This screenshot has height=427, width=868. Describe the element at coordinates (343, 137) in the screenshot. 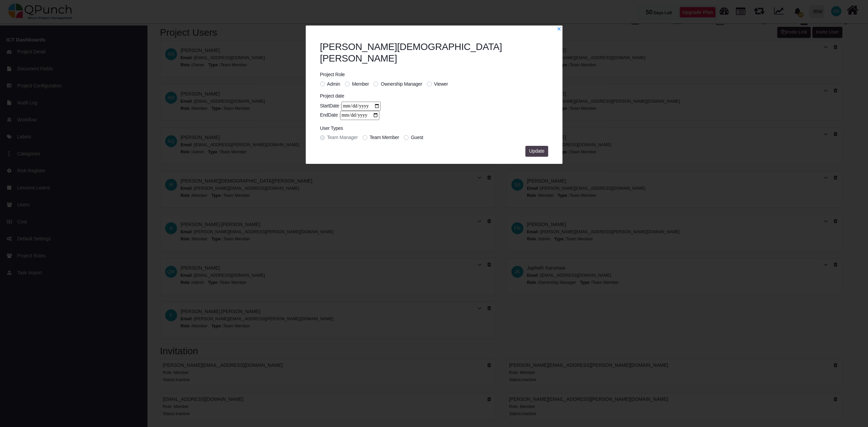

I see `span: Team Manager` at that location.